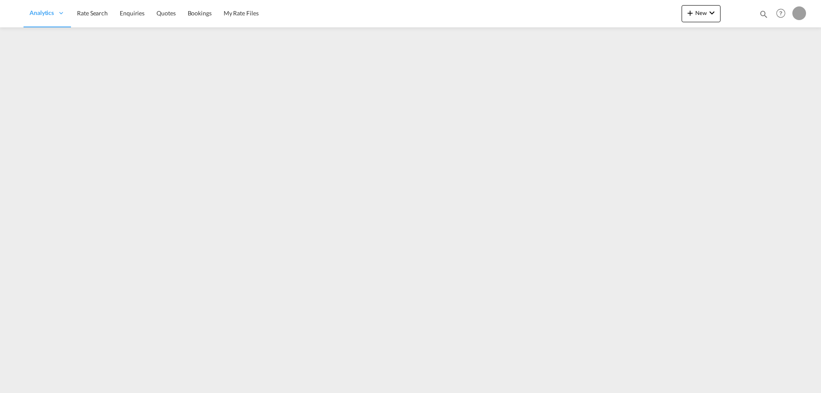 Image resolution: width=821 pixels, height=393 pixels. What do you see at coordinates (764, 14) in the screenshot?
I see `md-icon: icon-magnify` at bounding box center [764, 14].